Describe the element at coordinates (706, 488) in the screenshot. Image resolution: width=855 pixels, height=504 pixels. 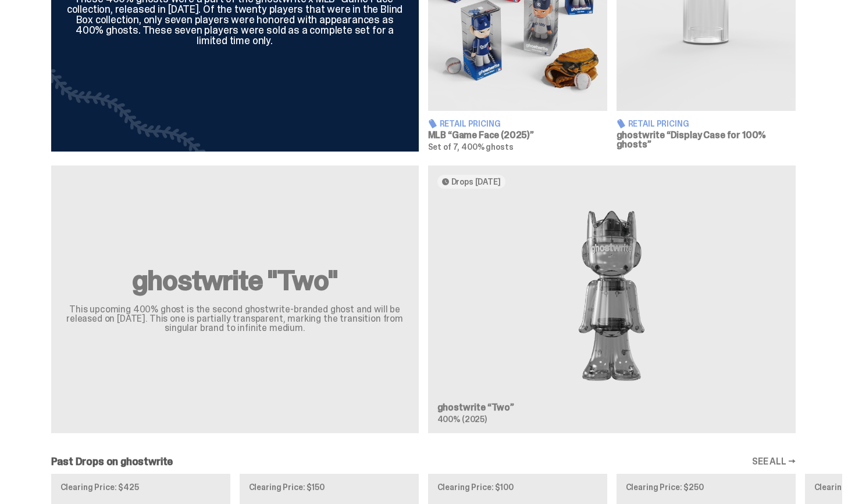
I see `p: Clearing Price: $250` at that location.